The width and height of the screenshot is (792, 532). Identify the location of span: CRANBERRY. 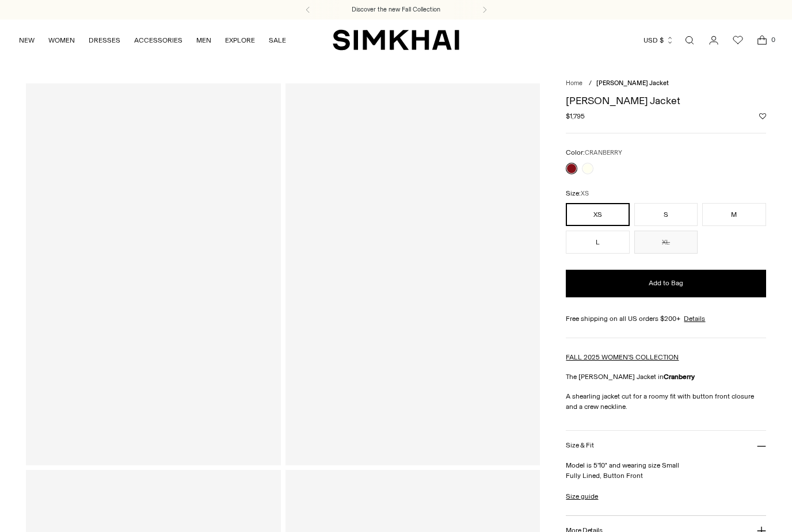
(603, 153).